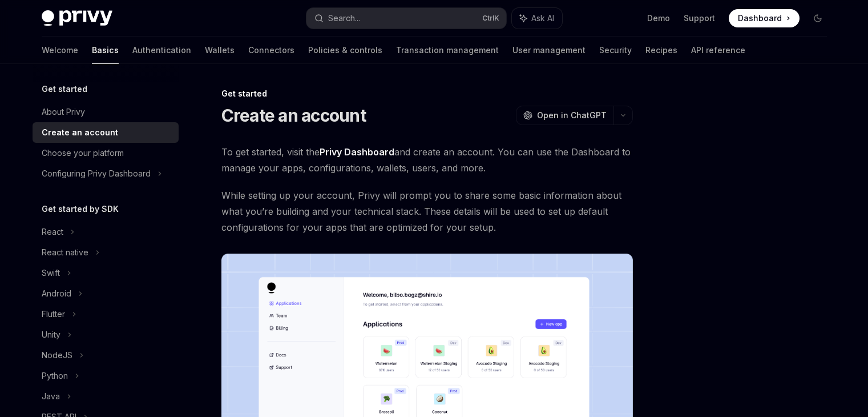 The height and width of the screenshot is (417, 868). What do you see at coordinates (51, 335) in the screenshot?
I see `div: Unity` at bounding box center [51, 335].